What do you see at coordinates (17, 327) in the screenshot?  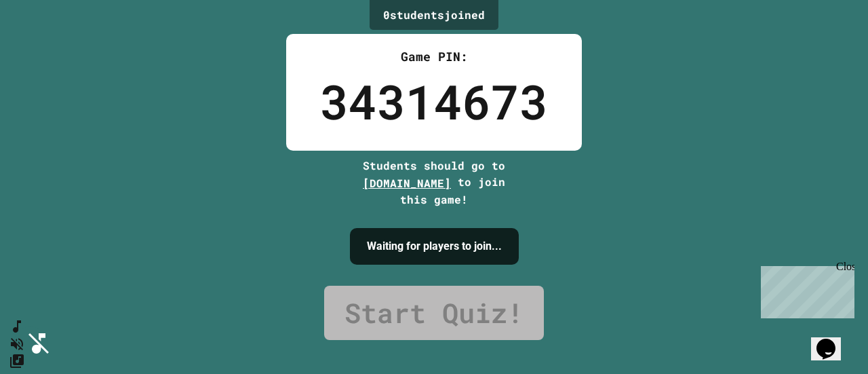 I see `button: SpeedDial basic example` at bounding box center [17, 327].